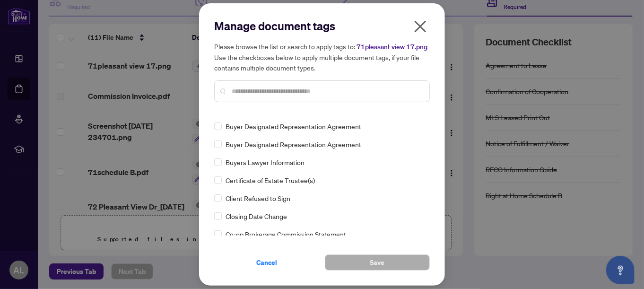  Describe the element at coordinates (392, 47) in the screenshot. I see `span: 71pleasant view 17.png` at that location.